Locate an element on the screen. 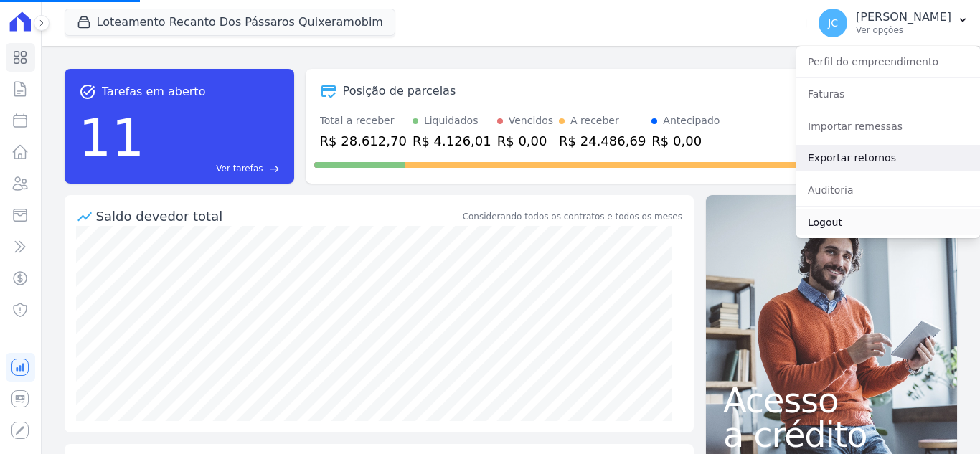  span: task_alt is located at coordinates (88, 92).